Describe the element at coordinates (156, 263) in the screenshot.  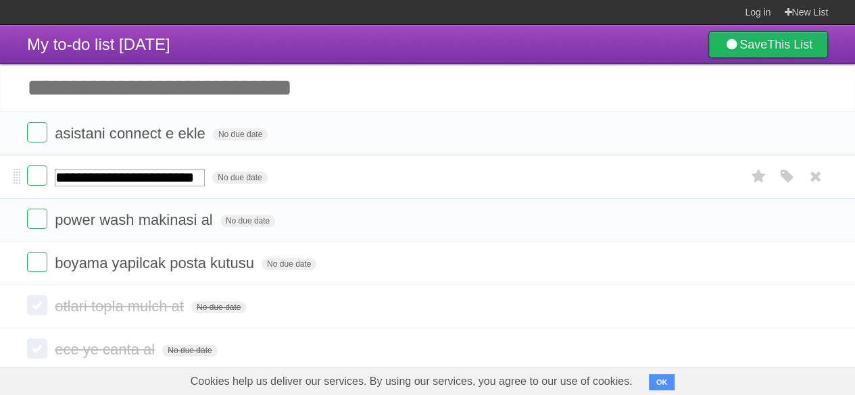
I see `span: boyama yapilcak posta kutusu` at that location.